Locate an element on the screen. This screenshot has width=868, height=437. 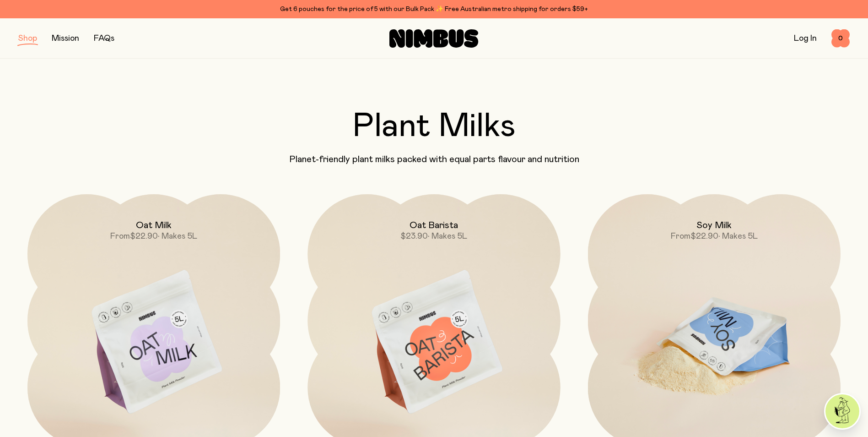
span: 0 is located at coordinates (841, 38).